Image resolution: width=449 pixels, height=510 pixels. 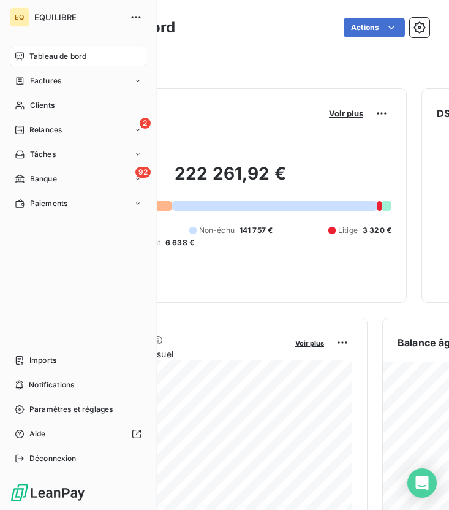 What do you see at coordinates (37, 434) in the screenshot?
I see `span: Aide` at bounding box center [37, 434].